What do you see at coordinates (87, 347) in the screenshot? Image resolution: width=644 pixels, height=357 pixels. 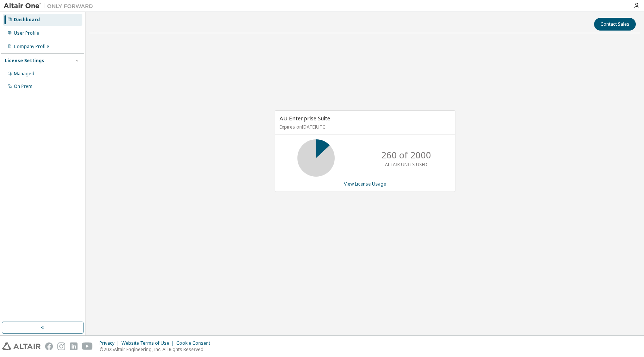 I see `img: youtube.svg` at bounding box center [87, 347].